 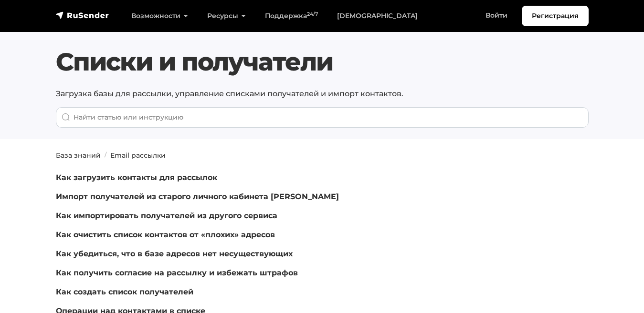 What do you see at coordinates (322, 62) in the screenshot?
I see `h1: Списки и получатели` at bounding box center [322, 62].